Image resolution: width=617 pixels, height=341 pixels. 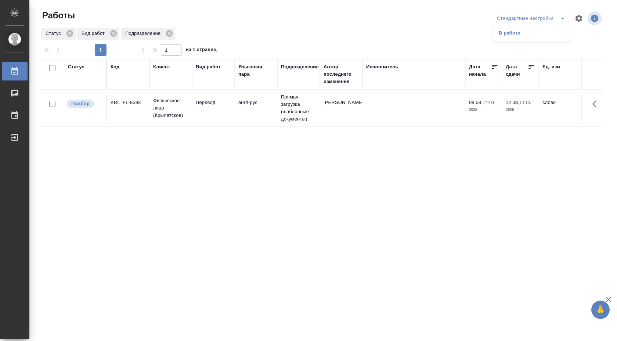 I want to click on p: Перевод, so click(x=213, y=102).